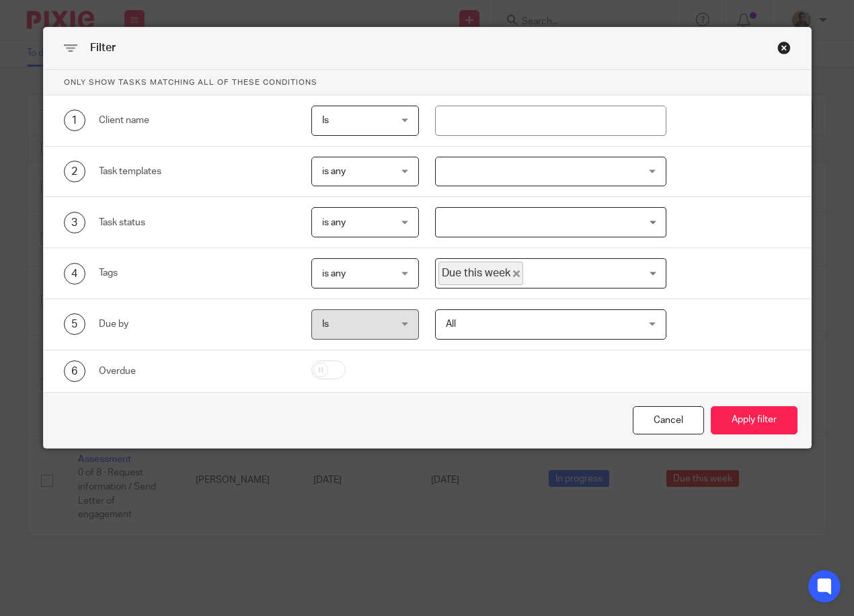 This screenshot has width=854, height=616. Describe the element at coordinates (451, 324) in the screenshot. I see `span: All` at that location.